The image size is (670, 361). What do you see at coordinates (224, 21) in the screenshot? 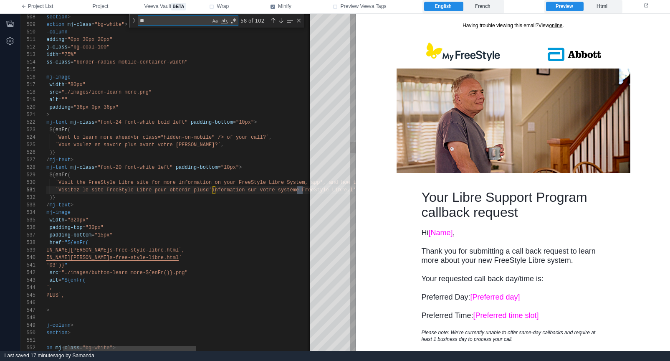
I see `div: Match Whole Word (⌥⌘W)` at bounding box center [224, 21].